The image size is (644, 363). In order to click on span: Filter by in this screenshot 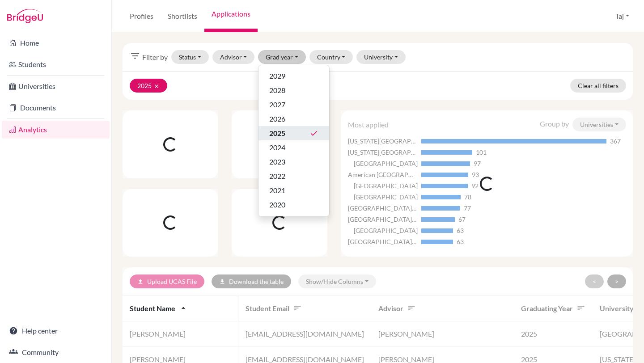, I will do `click(155, 57)`.